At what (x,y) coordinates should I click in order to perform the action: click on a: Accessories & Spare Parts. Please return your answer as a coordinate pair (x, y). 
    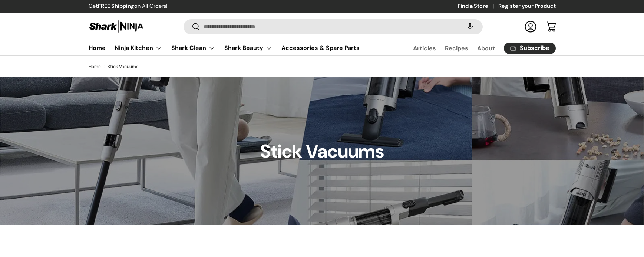
    Looking at the image, I should click on (320, 48).